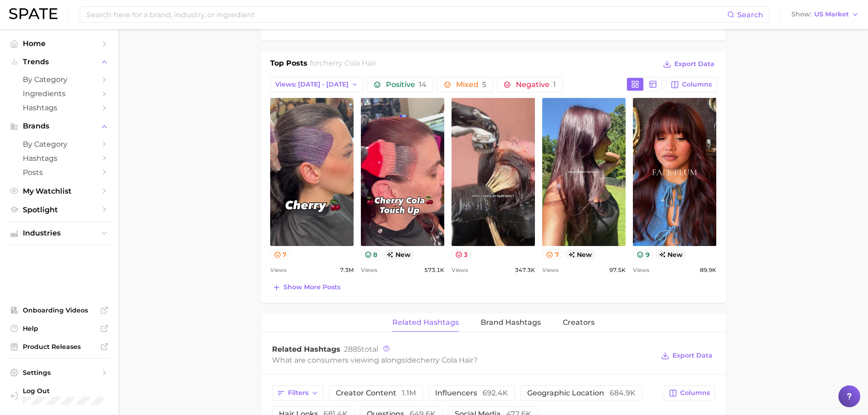 The height and width of the screenshot is (415, 868). What do you see at coordinates (59, 172) in the screenshot?
I see `a: Posts` at bounding box center [59, 172].